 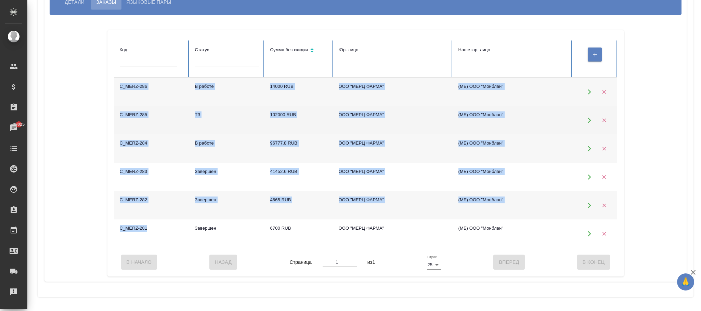 I want to click on td: 96777.8 RUB, so click(x=299, y=148).